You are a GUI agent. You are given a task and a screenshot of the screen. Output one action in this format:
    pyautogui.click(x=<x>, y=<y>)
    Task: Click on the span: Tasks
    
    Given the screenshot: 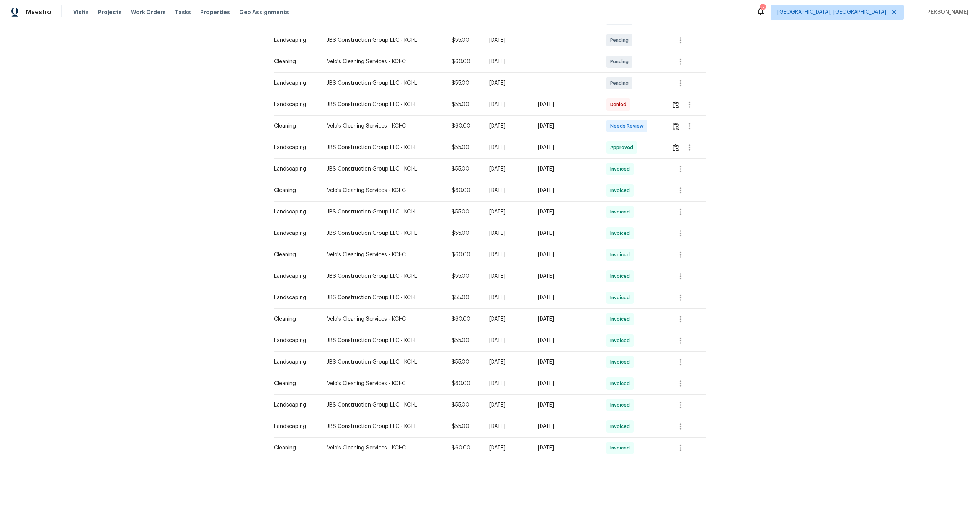 What is the action you would take?
    pyautogui.click(x=183, y=12)
    